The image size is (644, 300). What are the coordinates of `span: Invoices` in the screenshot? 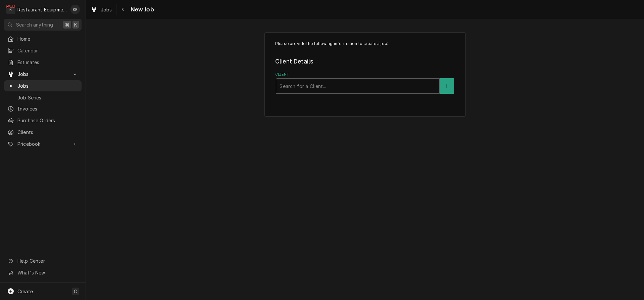 It's located at (48, 108).